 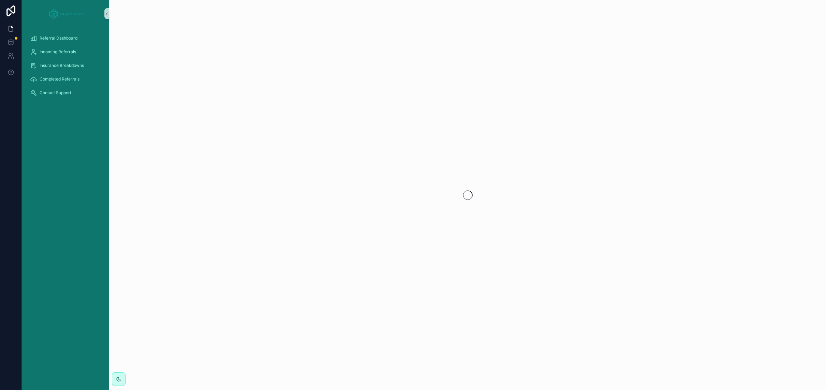 What do you see at coordinates (65, 65) in the screenshot?
I see `a: Insurance Breakdowns` at bounding box center [65, 65].